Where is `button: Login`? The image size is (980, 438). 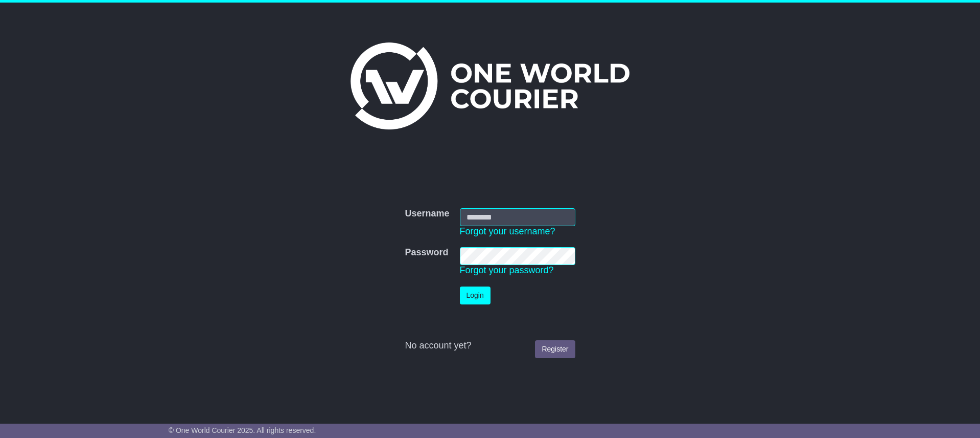
button: Login is located at coordinates (476, 295).